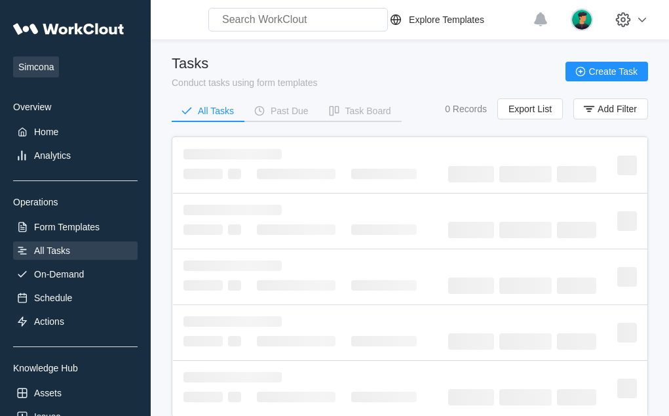  What do you see at coordinates (46, 132) in the screenshot?
I see `div: Home` at bounding box center [46, 132].